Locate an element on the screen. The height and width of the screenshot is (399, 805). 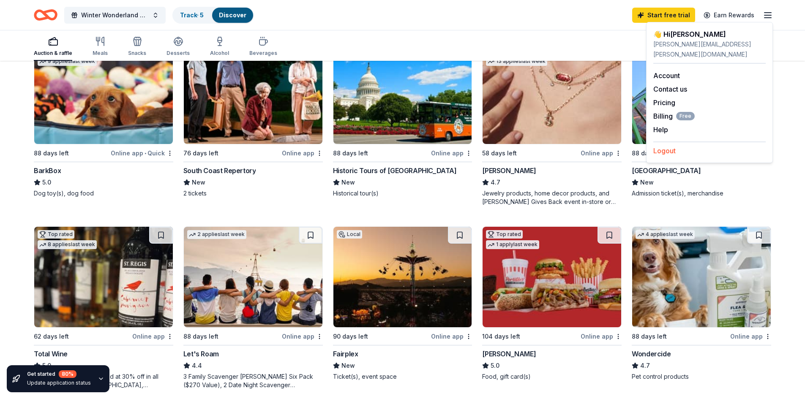
div: Update application status is located at coordinates (59, 383).